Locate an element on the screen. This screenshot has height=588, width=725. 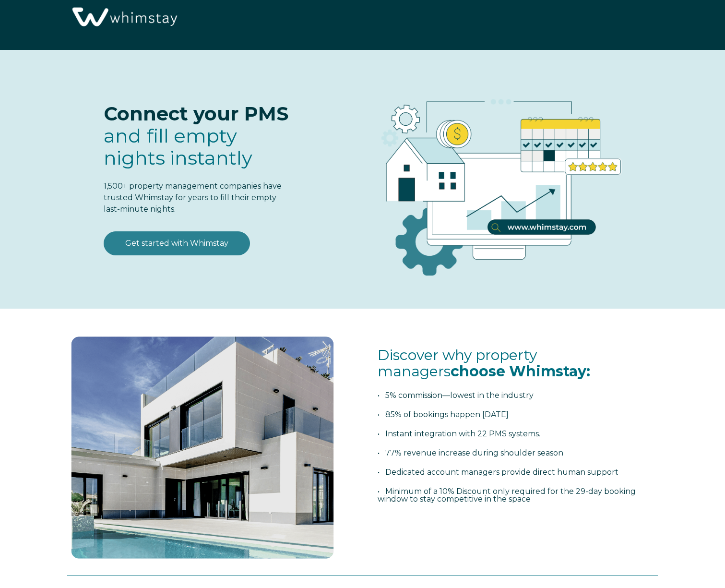
span: Connect your PMS is located at coordinates (196, 113).